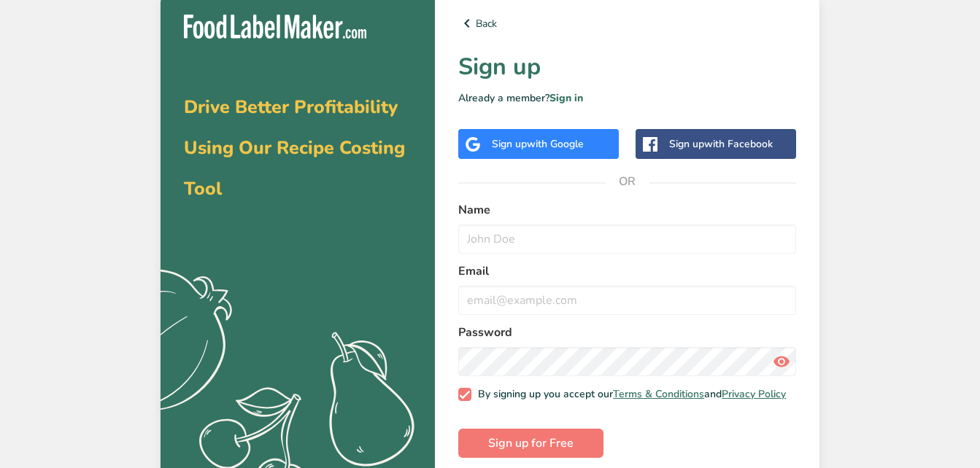  I want to click on a: Terms & Conditions, so click(658, 394).